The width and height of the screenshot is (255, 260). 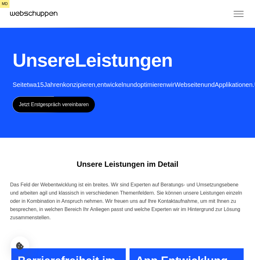 What do you see at coordinates (171, 85) in the screenshot?
I see `span: wir` at bounding box center [171, 85].